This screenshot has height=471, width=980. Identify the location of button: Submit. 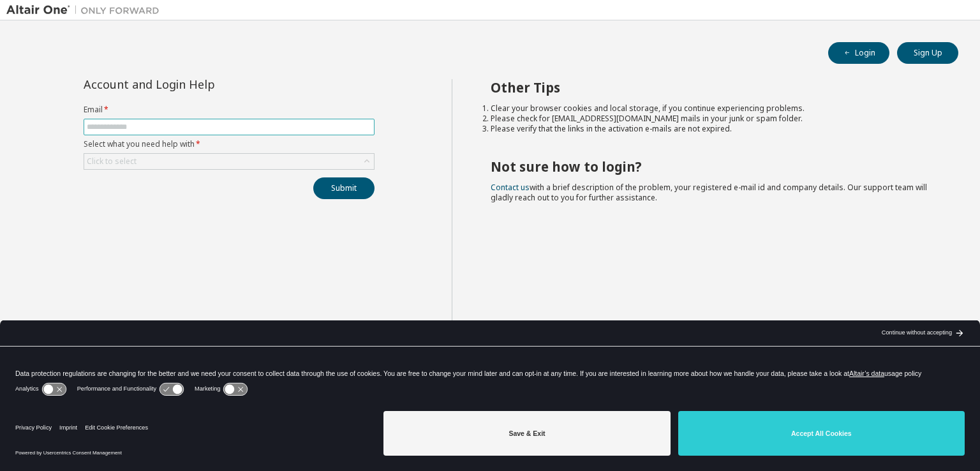
(344, 188).